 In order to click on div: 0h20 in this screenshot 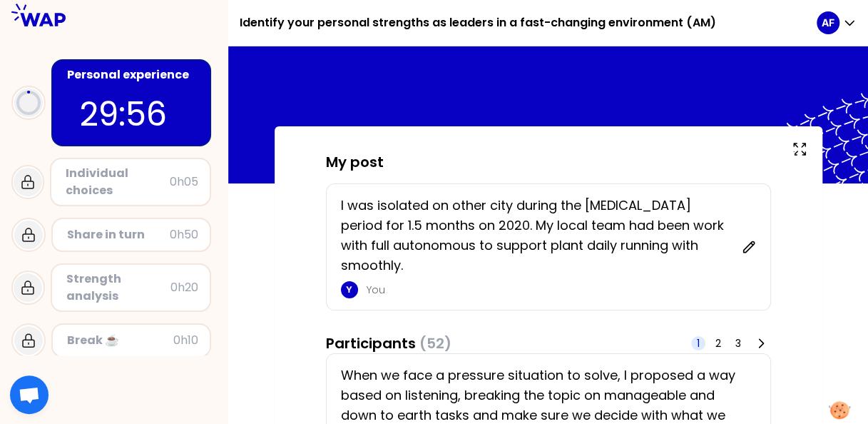, I will do `click(184, 288)`.